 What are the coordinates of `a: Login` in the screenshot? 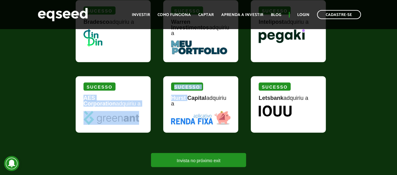 It's located at (303, 15).